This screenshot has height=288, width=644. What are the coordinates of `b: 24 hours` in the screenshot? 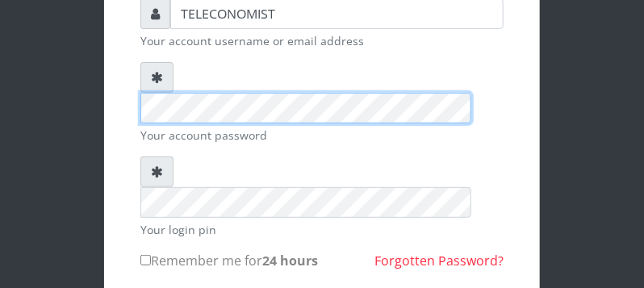 It's located at (290, 261).